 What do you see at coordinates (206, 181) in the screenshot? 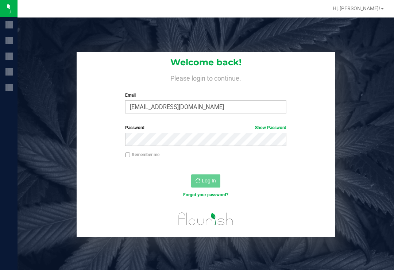
I see `button: Log In` at bounding box center [206, 181].